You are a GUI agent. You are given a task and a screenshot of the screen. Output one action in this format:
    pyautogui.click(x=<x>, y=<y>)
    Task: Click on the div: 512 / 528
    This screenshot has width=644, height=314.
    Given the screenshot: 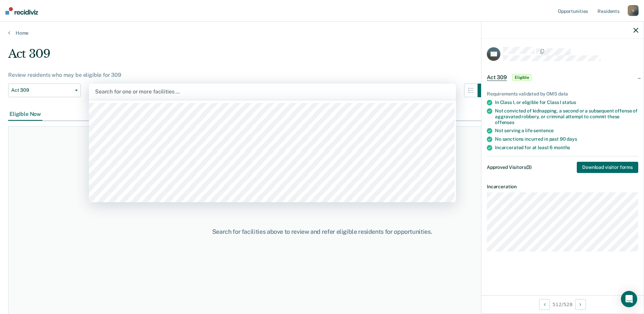 What is the action you would take?
    pyautogui.click(x=562, y=304)
    